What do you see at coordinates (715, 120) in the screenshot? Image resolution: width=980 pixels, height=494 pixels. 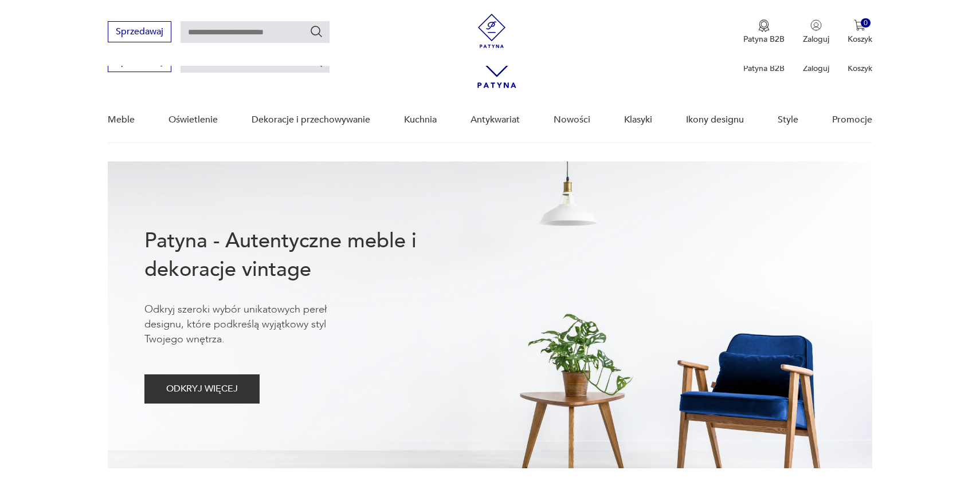 I see `a: Ikony designu` at bounding box center [715, 120].